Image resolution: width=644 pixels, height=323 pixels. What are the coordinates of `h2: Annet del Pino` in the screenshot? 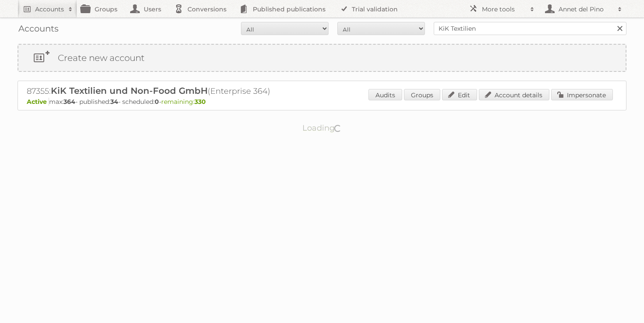 It's located at (585, 9).